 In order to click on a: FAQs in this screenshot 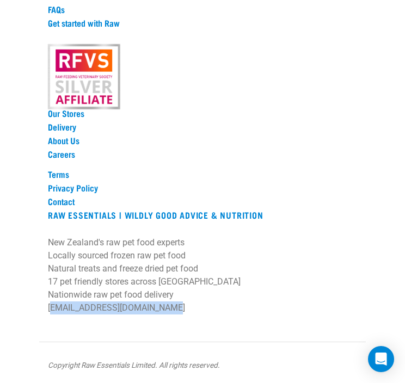, I will do `click(202, 9)`.